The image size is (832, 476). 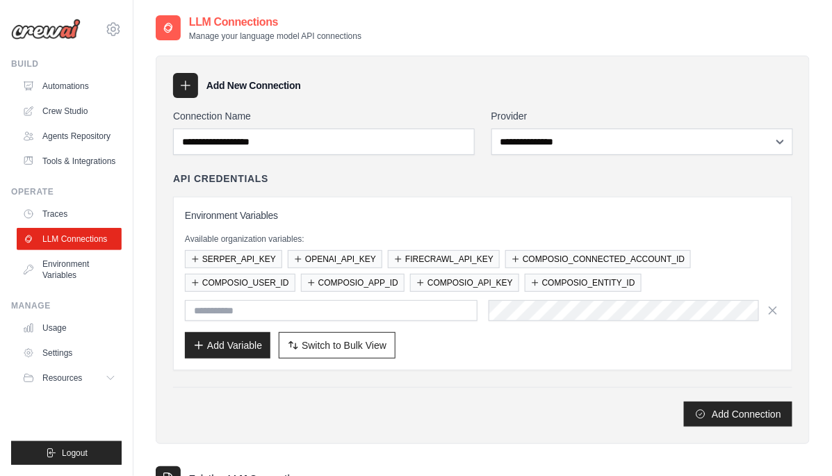 What do you see at coordinates (324, 116) in the screenshot?
I see `label: Connection Name` at bounding box center [324, 116].